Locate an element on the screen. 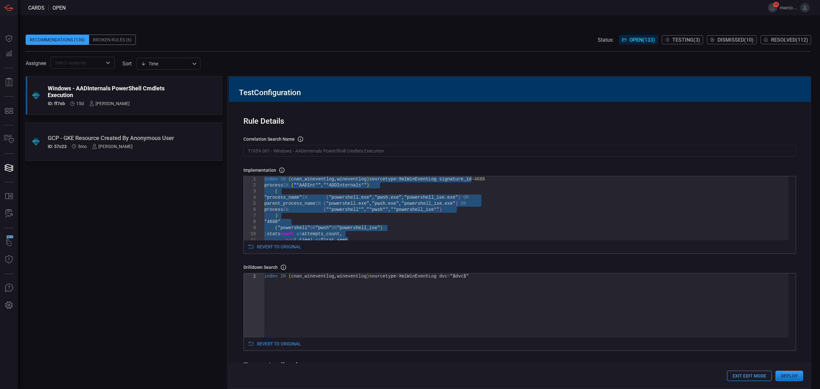  div: Time is located at coordinates (166, 64).